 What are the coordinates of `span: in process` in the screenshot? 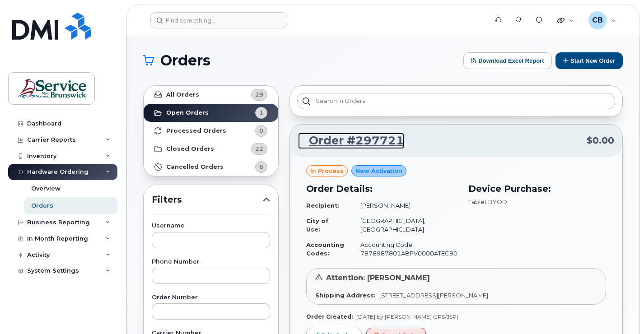 It's located at (327, 170).